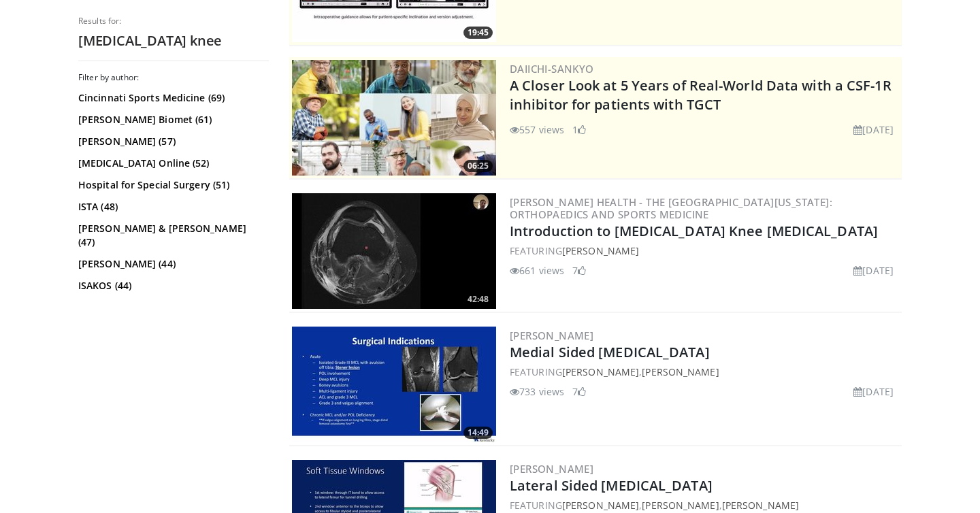  Describe the element at coordinates (704, 372) in the screenshot. I see `div: FEATURING ,` at that location.